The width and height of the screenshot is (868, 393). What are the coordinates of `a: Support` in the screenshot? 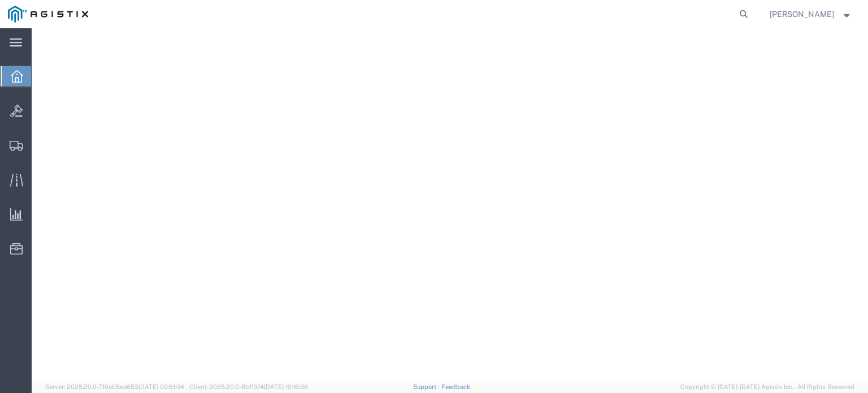 It's located at (428, 386).